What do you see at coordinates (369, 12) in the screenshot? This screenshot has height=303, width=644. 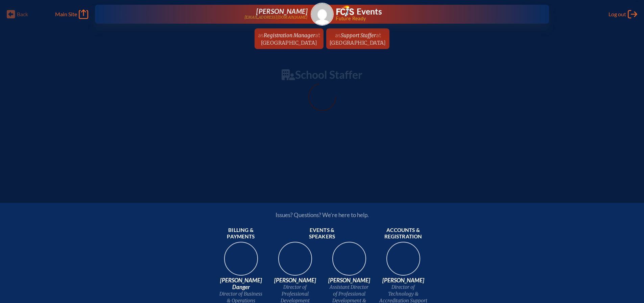 I see `h1: Events` at bounding box center [369, 12].